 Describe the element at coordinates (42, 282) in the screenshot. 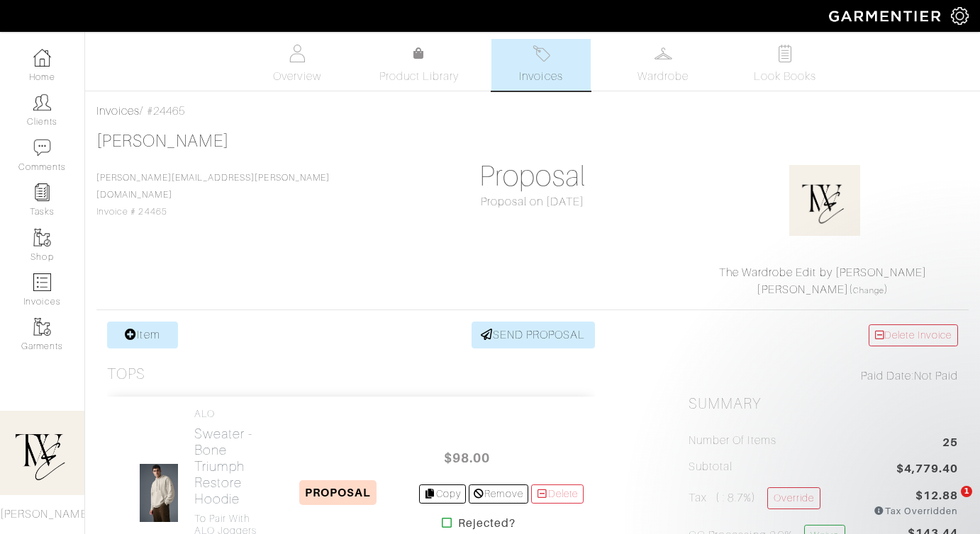

I see `img: orders-icon-0abe47150d42831381b5fb84f609e132dff9fe21cb692f30cb5eec754e2cba89.png` at that location.